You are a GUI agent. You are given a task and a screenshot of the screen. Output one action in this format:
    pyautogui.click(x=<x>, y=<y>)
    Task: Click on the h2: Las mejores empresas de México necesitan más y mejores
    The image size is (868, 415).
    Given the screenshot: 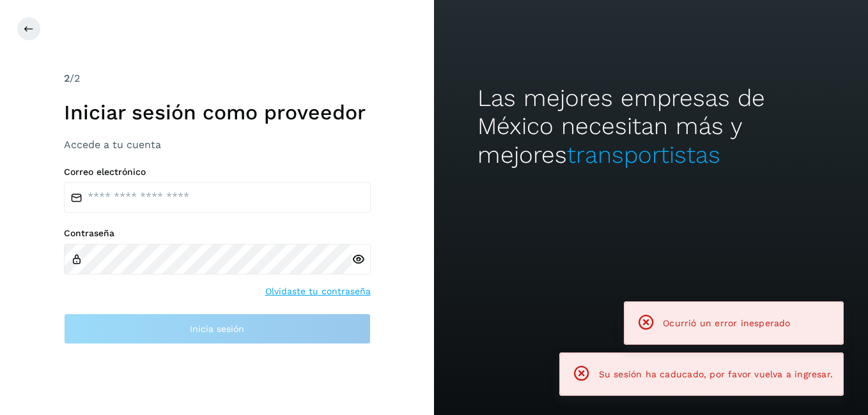 What is the action you would take?
    pyautogui.click(x=651, y=126)
    